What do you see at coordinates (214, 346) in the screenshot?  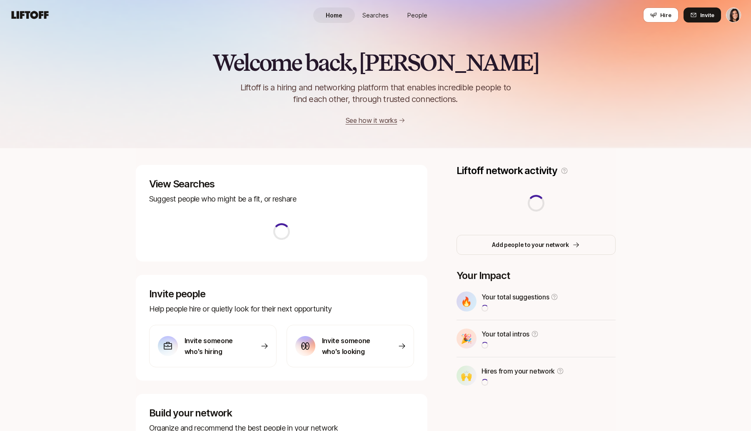 I see `p: Invite someone who's hiring` at bounding box center [214, 346].